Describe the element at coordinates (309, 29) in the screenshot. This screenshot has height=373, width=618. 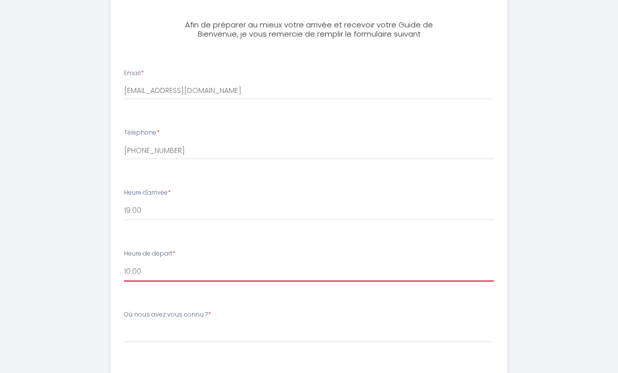
I see `h3: Afin de préparer au mieux votre arrivée et recevoir votre Guide de Bienvenue, je vous remercie de...` at that location.